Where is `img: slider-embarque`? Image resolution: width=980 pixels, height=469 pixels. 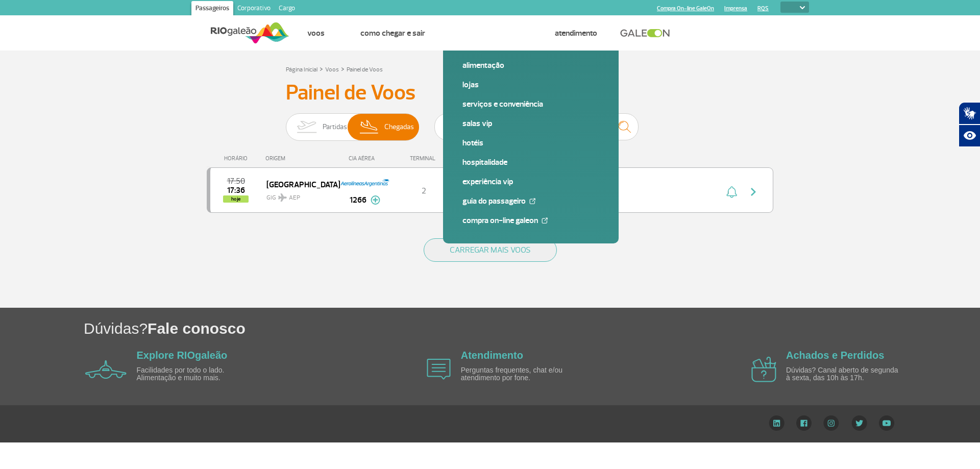 img: slider-embarque is located at coordinates (306, 127).